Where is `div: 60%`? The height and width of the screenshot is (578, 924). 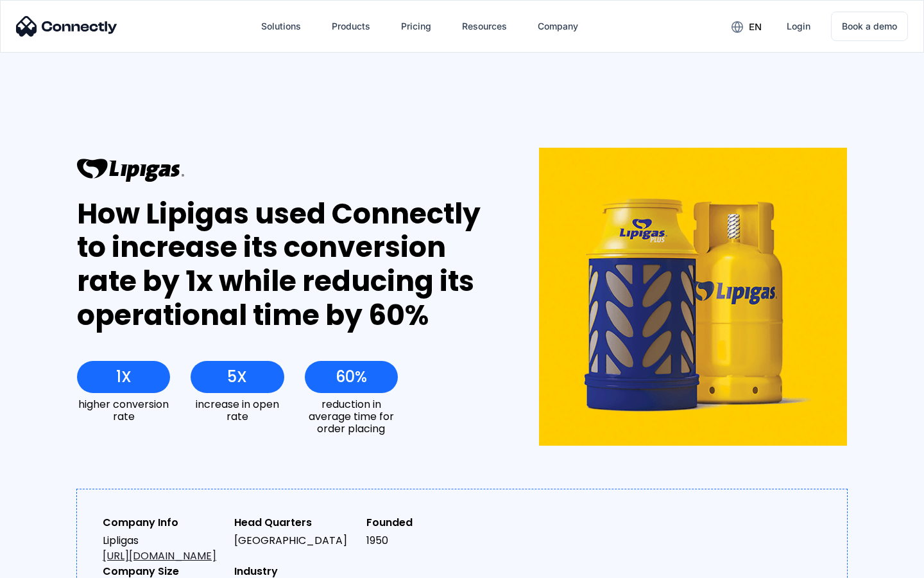 div: 60% is located at coordinates (351, 377).